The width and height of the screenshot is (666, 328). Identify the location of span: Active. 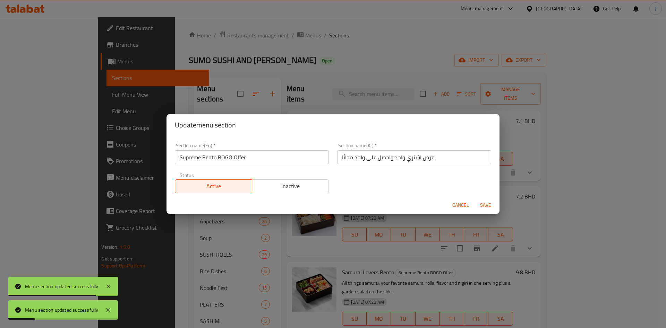
(214, 186).